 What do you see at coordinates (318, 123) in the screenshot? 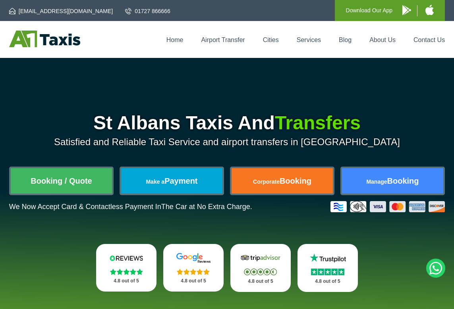
I see `span: Transfers` at bounding box center [318, 123].